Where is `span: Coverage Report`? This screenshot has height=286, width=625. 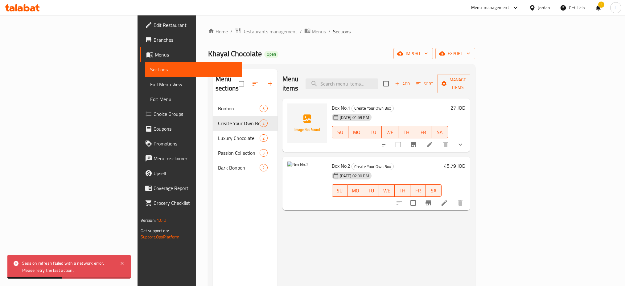 span: Coverage Report is located at coordinates (195, 188).